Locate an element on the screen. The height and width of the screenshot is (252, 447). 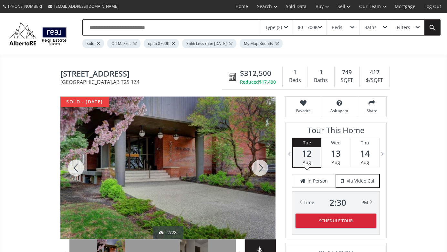
div: 417 is located at coordinates (375, 72).